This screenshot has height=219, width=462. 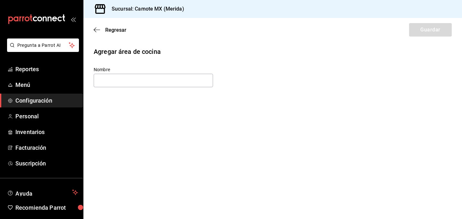 What do you see at coordinates (43, 45) in the screenshot?
I see `span: Pregunta a Parrot AI` at bounding box center [43, 45].